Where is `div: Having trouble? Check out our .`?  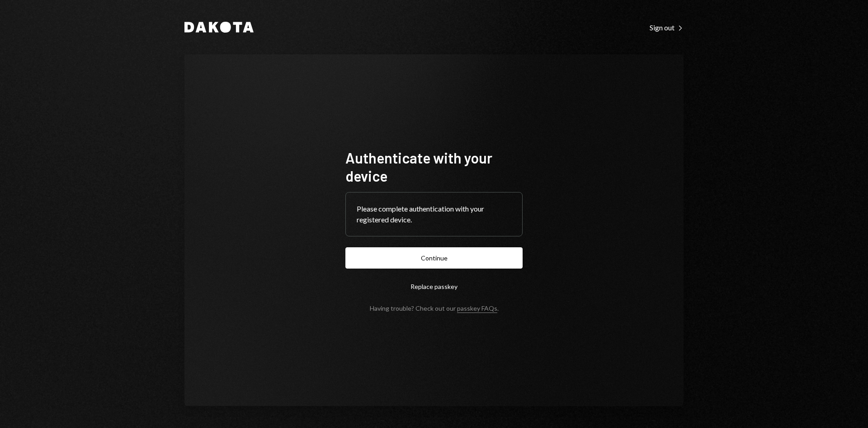 div: Having trouble? Check out our . is located at coordinates (434, 308).